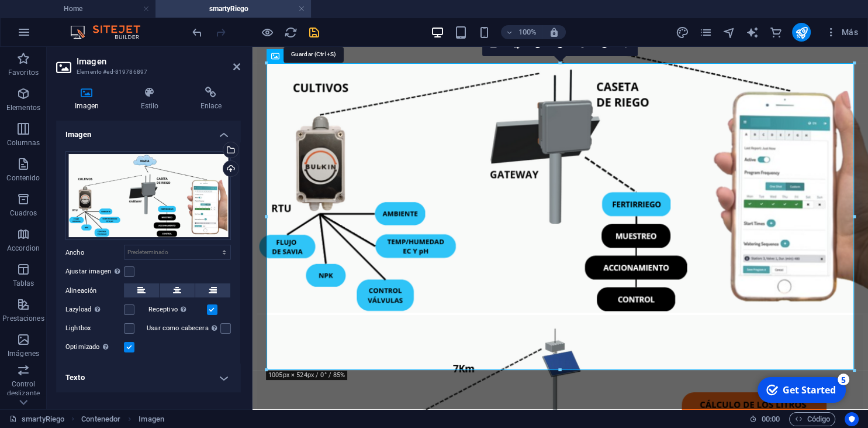 The image size is (868, 428). Describe the element at coordinates (24, 73) in the screenshot. I see `p: Favoritos` at that location.